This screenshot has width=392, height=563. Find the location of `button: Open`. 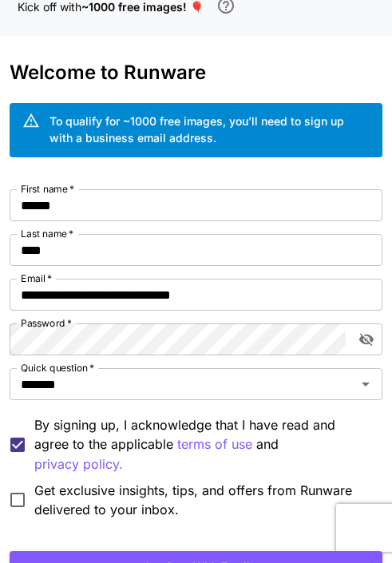

button: Open is located at coordinates (365, 384).